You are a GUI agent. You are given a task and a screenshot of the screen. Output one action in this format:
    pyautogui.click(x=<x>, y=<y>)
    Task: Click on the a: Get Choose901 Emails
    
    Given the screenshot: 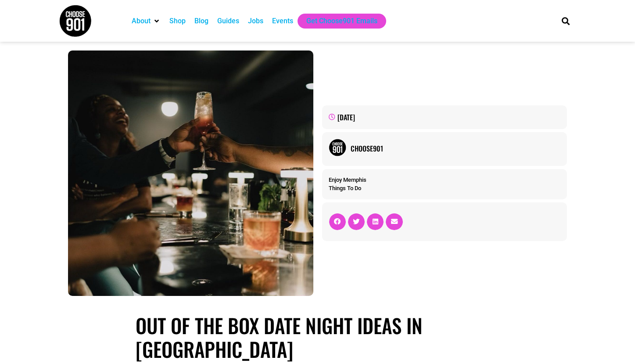 What is the action you would take?
    pyautogui.click(x=342, y=21)
    